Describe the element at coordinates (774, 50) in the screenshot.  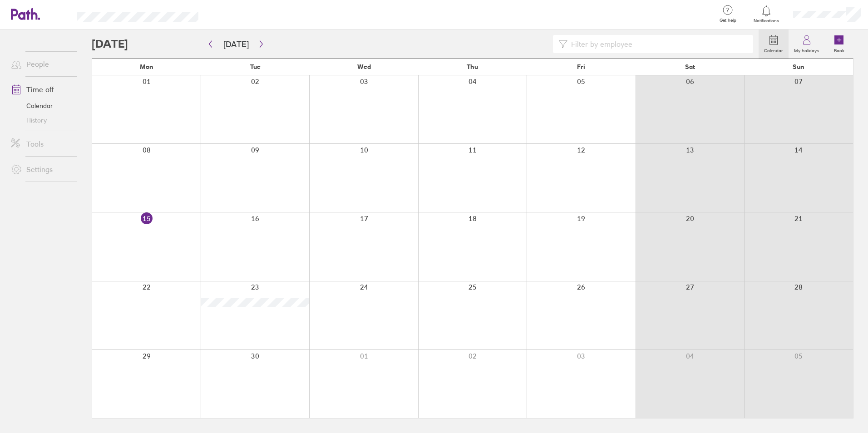
I see `label: Calendar` at that location.